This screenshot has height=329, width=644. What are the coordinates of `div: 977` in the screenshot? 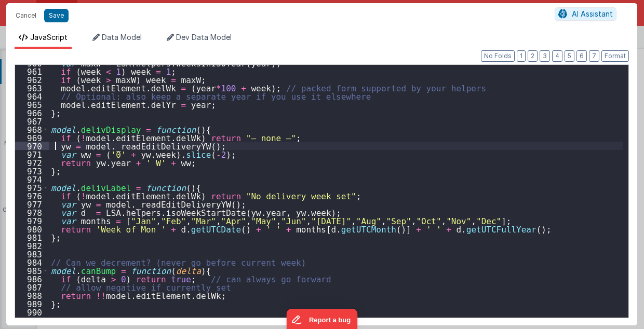 It's located at (32, 204).